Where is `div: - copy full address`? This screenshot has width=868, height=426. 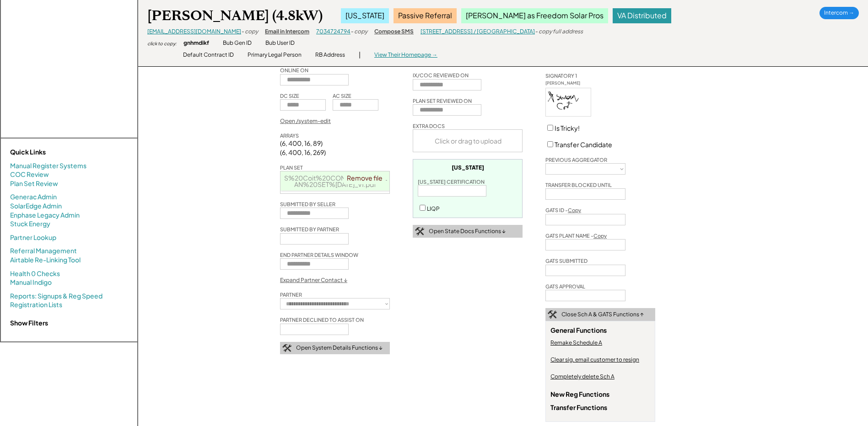
div: - copy full address is located at coordinates (559, 32).